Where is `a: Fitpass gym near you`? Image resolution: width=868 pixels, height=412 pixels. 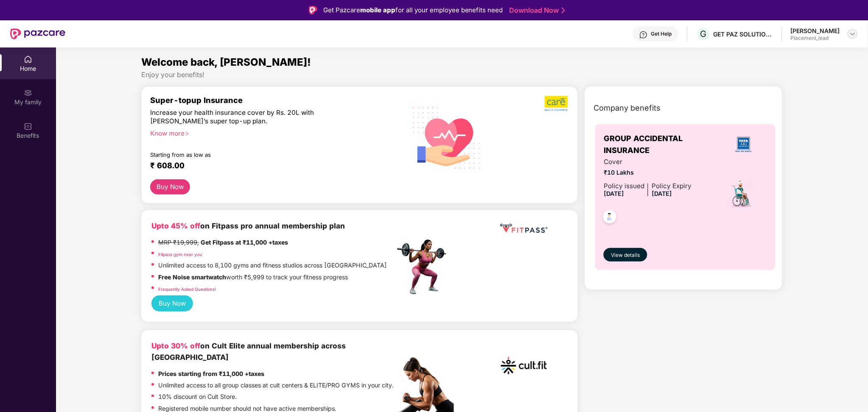
a: Fitpass gym near you is located at coordinates (180, 254).